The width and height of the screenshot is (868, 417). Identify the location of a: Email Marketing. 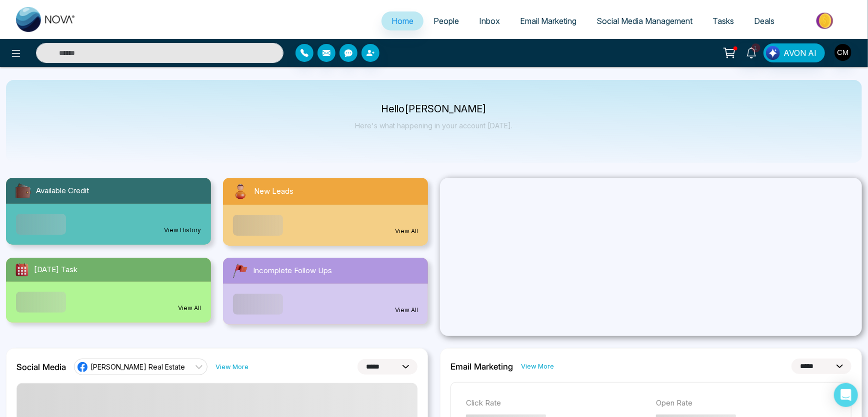
(548, 21).